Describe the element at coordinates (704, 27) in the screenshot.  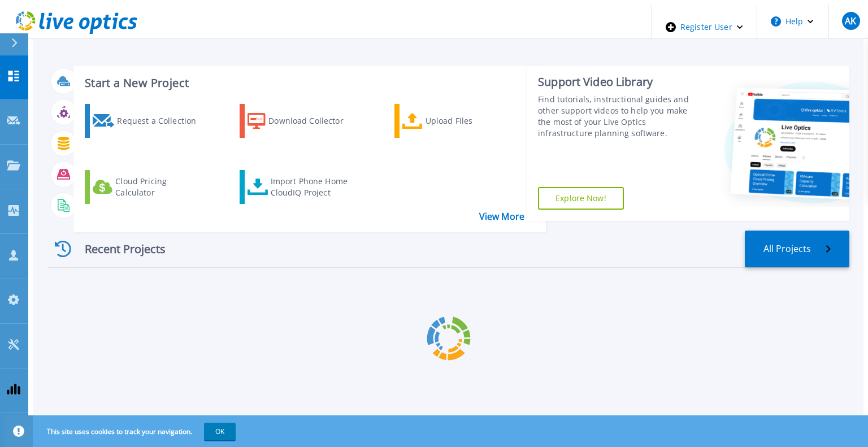
I see `div: Register User` at that location.